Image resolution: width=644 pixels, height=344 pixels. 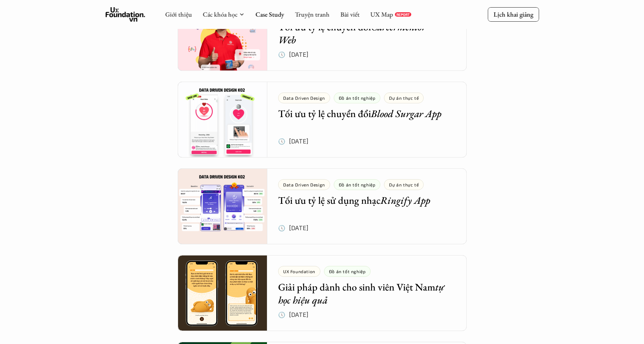 I want to click on a: REPORT, so click(x=402, y=15).